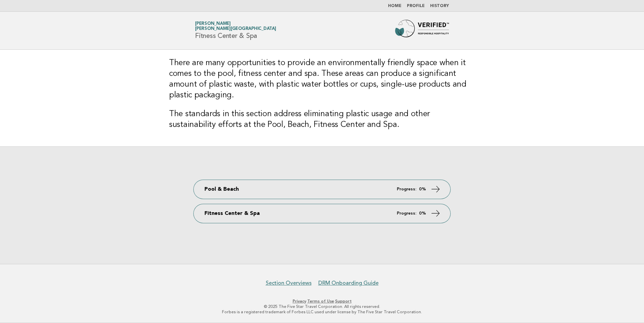  What do you see at coordinates (322, 313) in the screenshot?
I see `p: Forbes is a registered trademark of Forbes LLC used under license by The Five Star Travel Corpora...` at bounding box center [322, 313].